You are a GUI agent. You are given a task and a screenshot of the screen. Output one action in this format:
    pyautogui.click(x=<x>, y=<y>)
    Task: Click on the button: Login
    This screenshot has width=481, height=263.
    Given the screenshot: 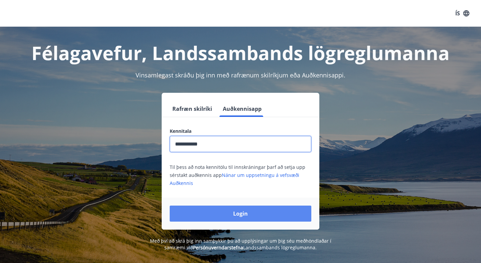 What is the action you would take?
    pyautogui.click(x=241, y=214)
    